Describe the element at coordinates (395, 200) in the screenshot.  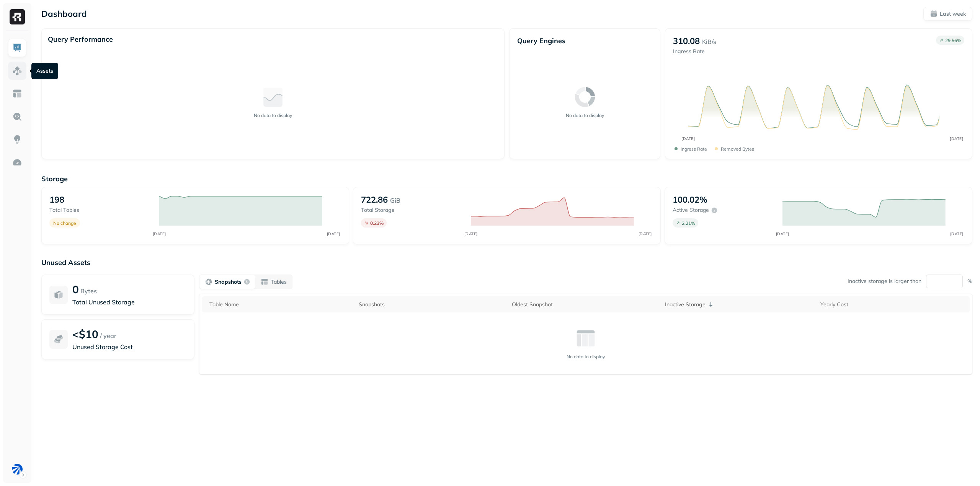
I see `p: GiB` at that location.